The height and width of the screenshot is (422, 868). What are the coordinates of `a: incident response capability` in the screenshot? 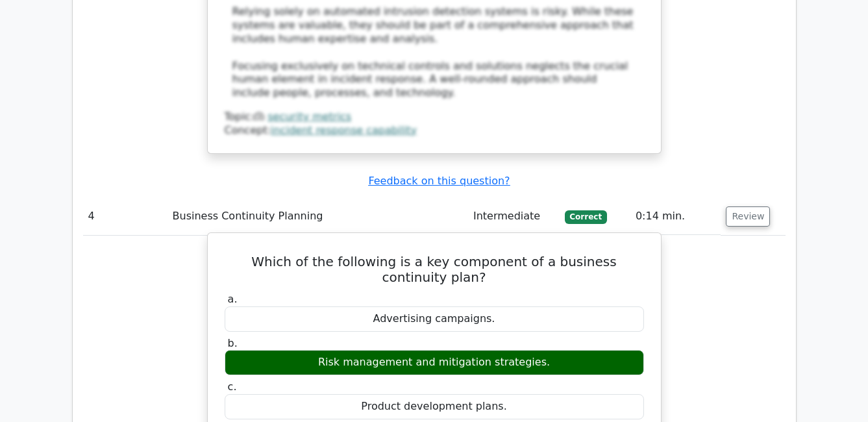 It's located at (344, 130).